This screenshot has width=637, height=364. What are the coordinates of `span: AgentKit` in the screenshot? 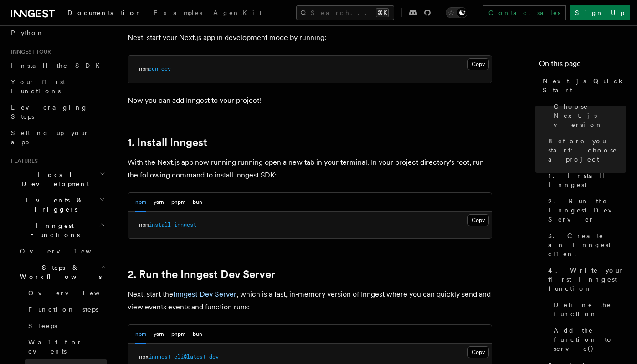 It's located at (237, 13).